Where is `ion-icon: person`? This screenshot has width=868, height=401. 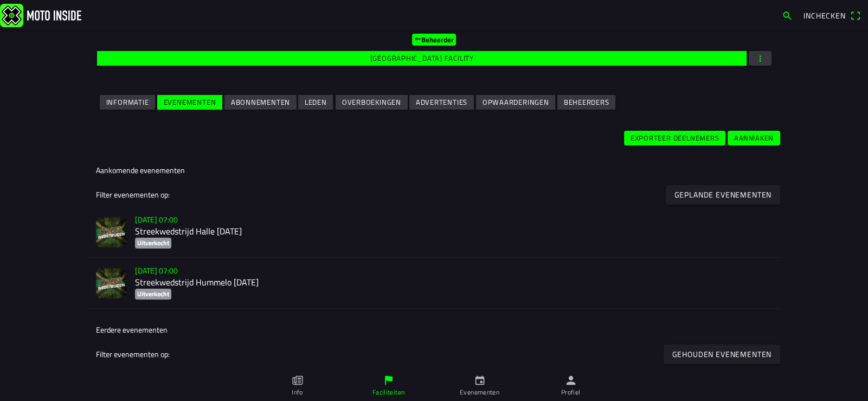 ion-icon: person is located at coordinates (571, 381).